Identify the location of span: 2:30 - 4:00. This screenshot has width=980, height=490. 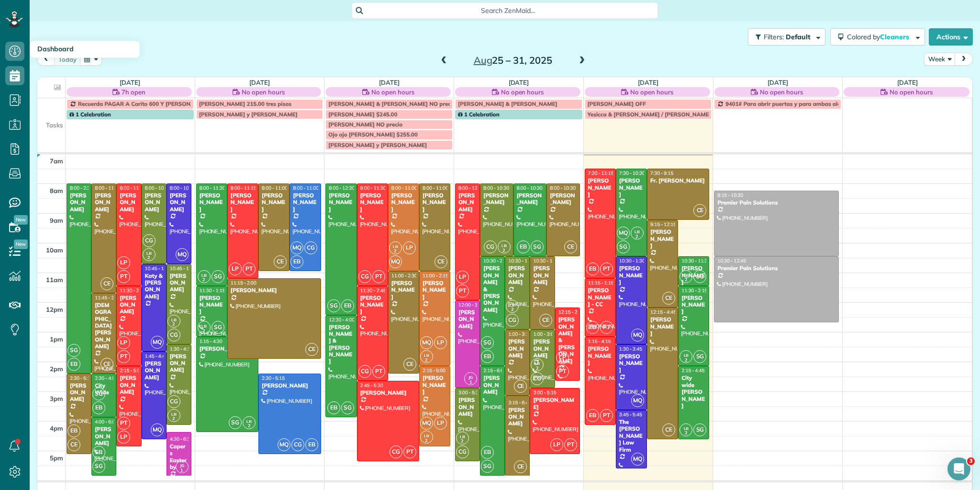
(106, 378).